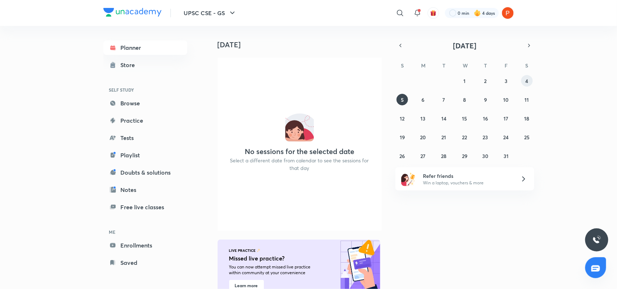  Describe the element at coordinates (485, 156) in the screenshot. I see `button: October 30, 2025` at that location.